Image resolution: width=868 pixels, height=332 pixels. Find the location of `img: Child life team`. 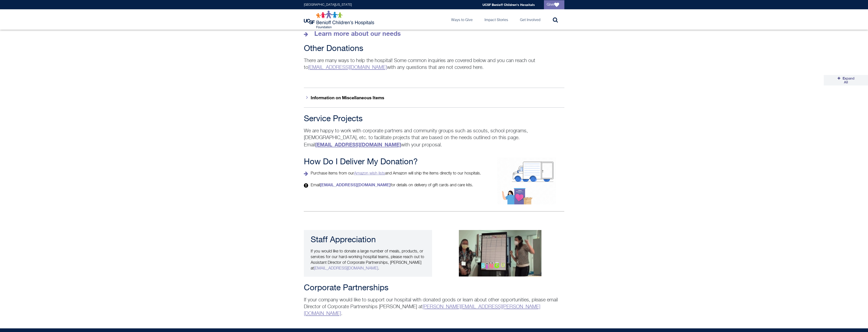

img: Child life team is located at coordinates (500, 253).